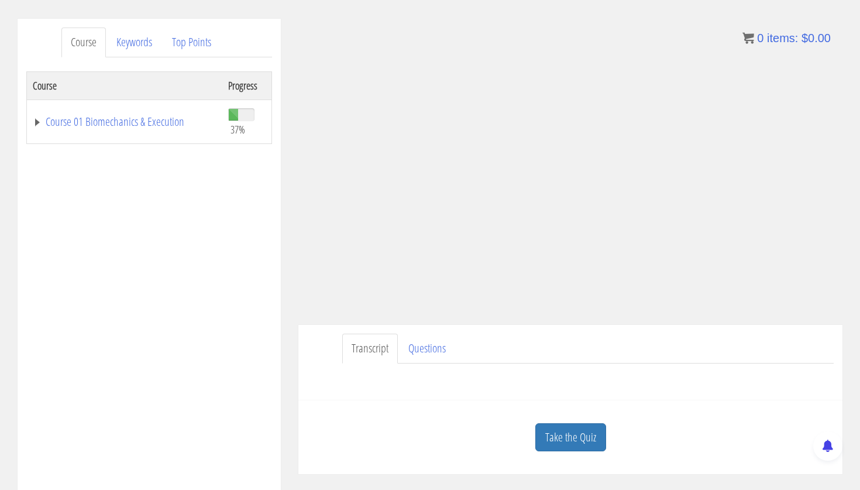 The width and height of the screenshot is (860, 490). What do you see at coordinates (816, 38) in the screenshot?
I see `bdi: 0.00` at bounding box center [816, 38].